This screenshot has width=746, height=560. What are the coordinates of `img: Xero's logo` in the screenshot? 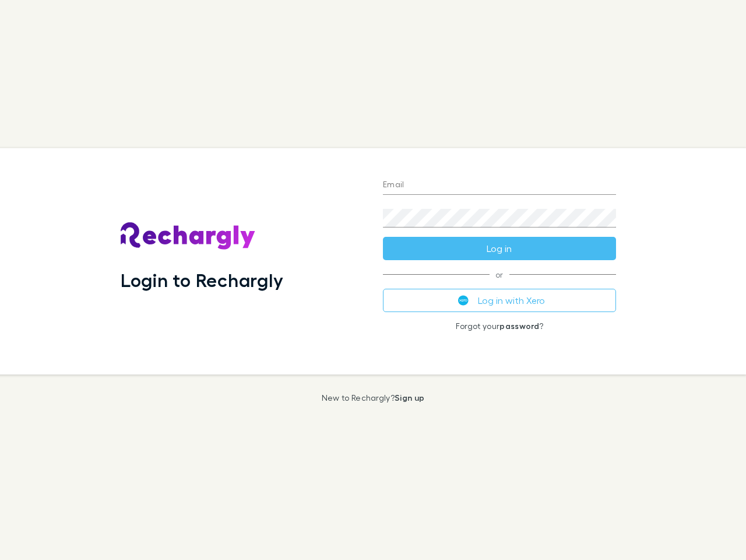 It's located at (464, 301).